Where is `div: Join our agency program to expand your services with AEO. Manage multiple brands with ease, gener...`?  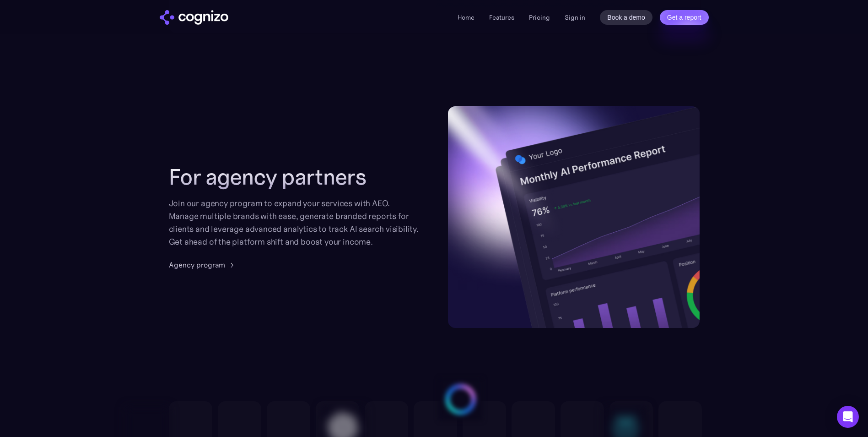
div: Join our agency program to expand your services with AEO. Manage multiple brands with ease, gener... is located at coordinates (295, 223).